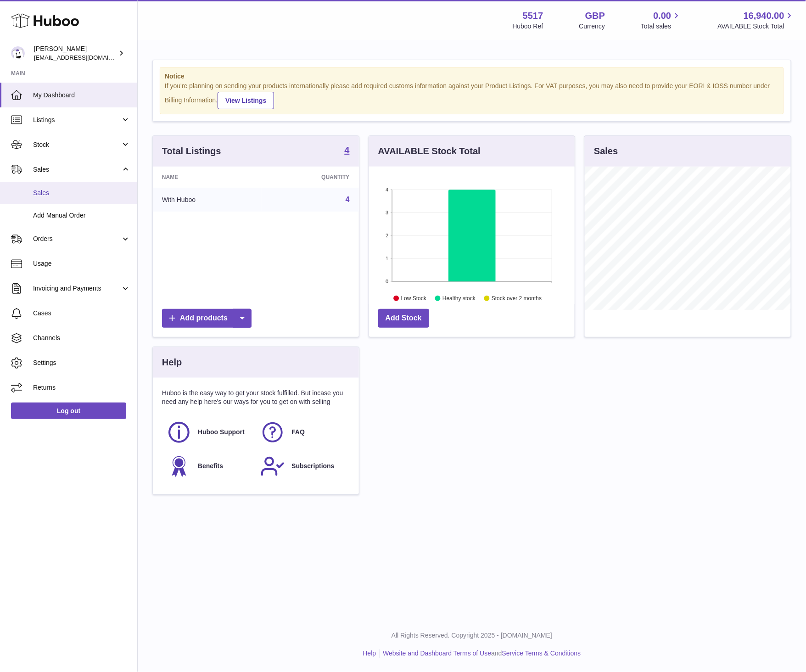 The height and width of the screenshot is (672, 806). I want to click on a: View Listings, so click(246, 101).